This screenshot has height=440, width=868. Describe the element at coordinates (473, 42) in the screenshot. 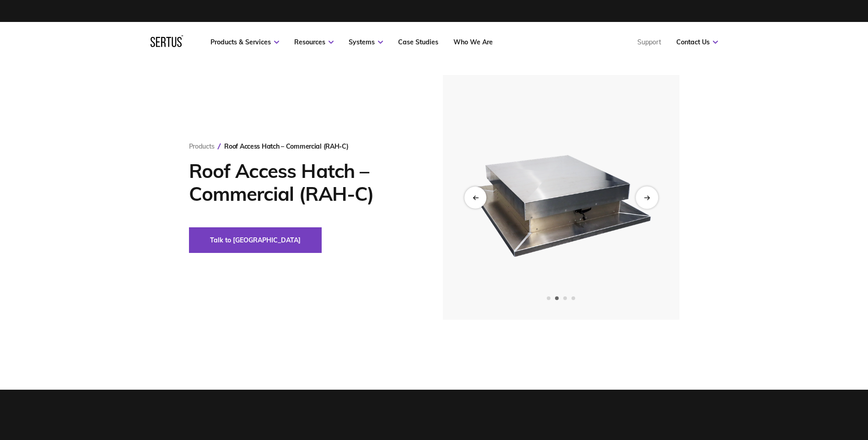

I see `a: Who We Are` at that location.